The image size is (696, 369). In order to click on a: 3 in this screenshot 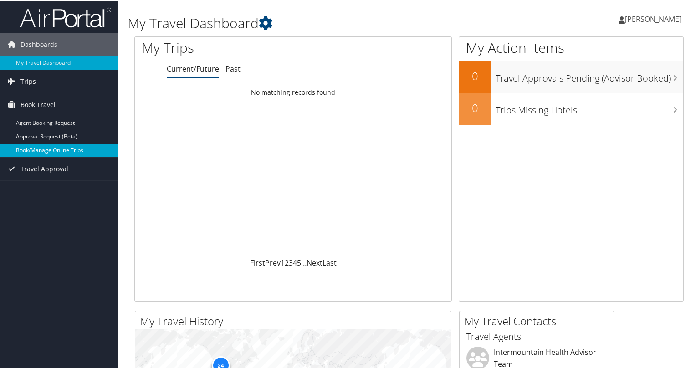, I will do `click(291, 262)`.